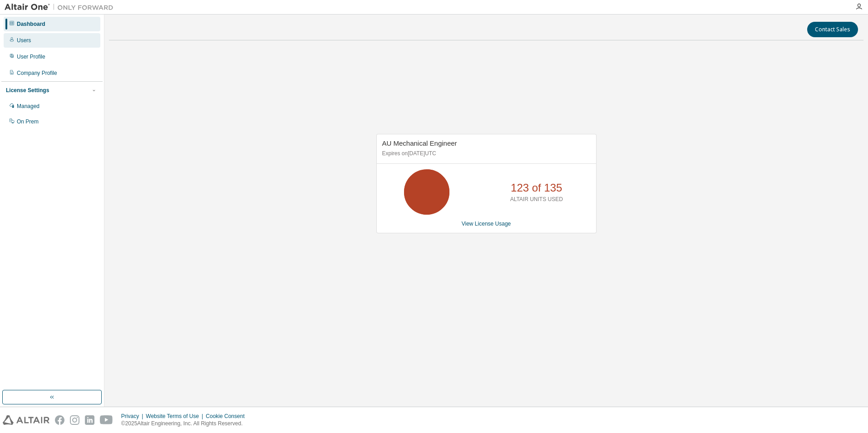 The width and height of the screenshot is (868, 433). I want to click on img: instagram.svg, so click(74, 419).